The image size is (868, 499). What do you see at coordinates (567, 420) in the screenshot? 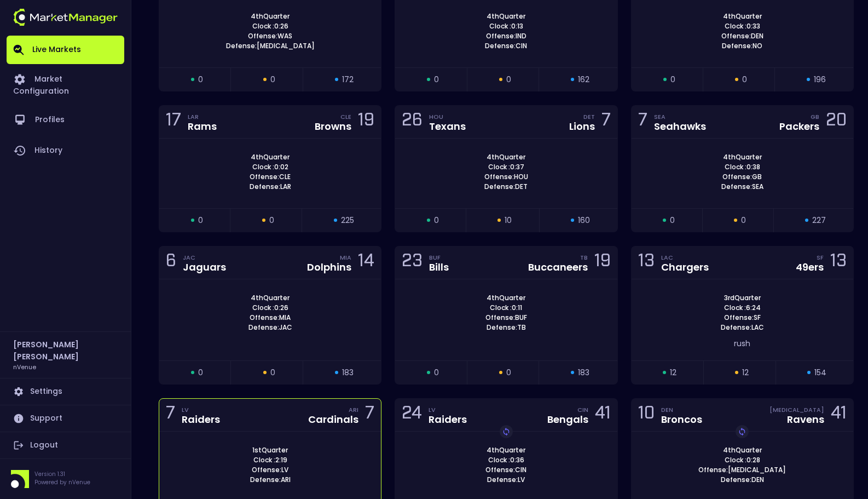
I see `div: Bengals` at bounding box center [567, 420].